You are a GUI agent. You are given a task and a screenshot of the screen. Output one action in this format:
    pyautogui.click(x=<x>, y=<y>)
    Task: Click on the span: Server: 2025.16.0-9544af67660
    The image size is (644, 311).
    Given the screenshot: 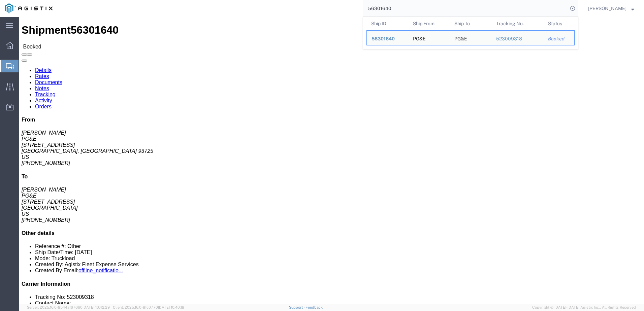 What is the action you would take?
    pyautogui.click(x=68, y=308)
    